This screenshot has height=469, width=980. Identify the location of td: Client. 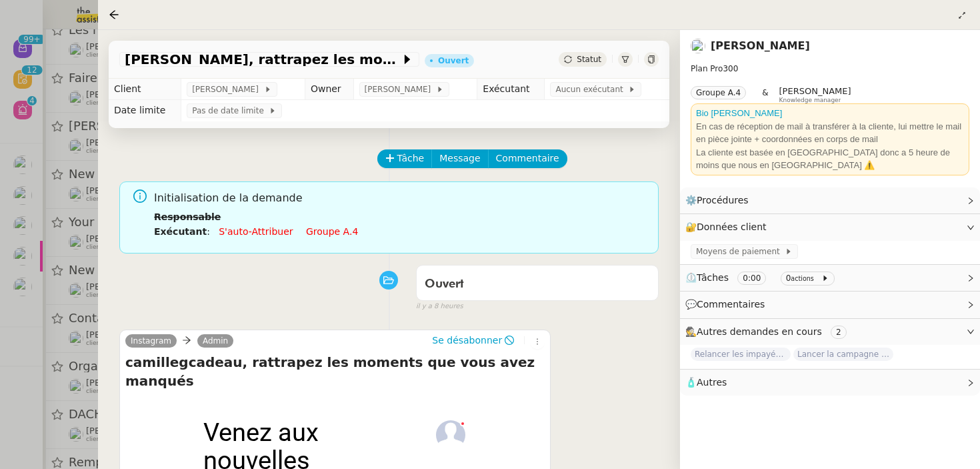
(145, 90).